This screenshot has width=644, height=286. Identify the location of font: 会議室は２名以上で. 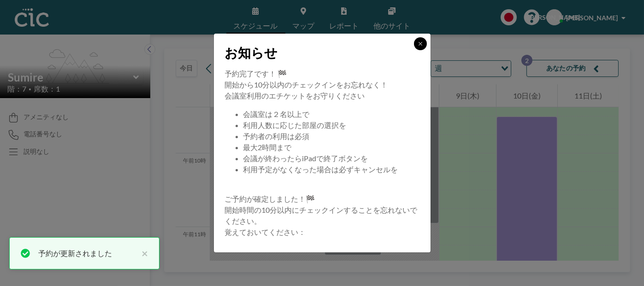
(277, 114).